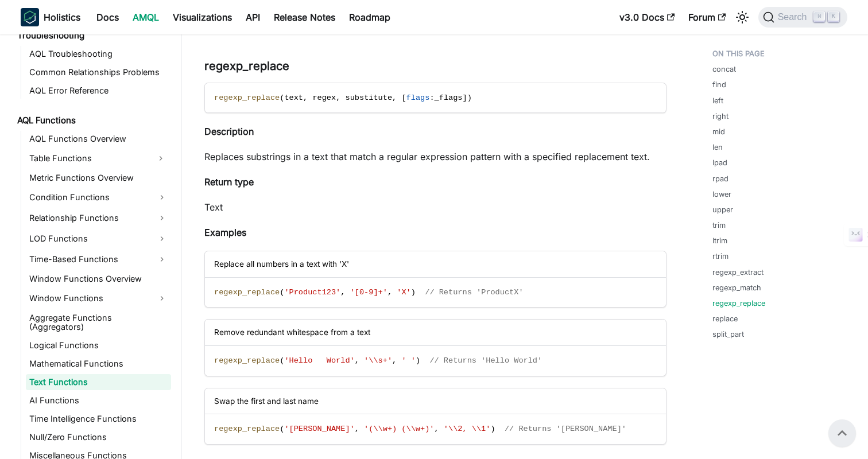 The image size is (868, 459). Describe the element at coordinates (435, 401) in the screenshot. I see `div: Swap the first and last name` at that location.